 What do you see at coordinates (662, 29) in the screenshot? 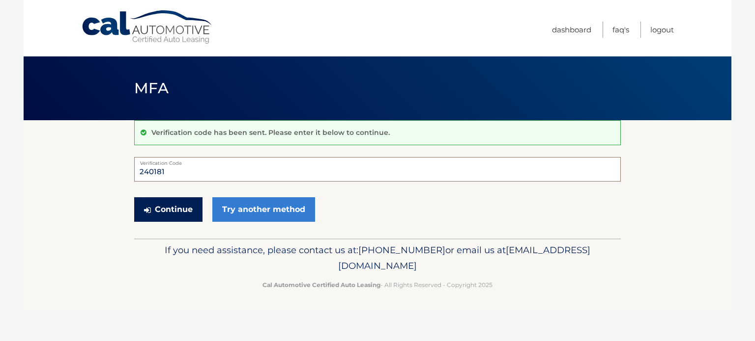
I see `a: Logout` at bounding box center [662, 29].